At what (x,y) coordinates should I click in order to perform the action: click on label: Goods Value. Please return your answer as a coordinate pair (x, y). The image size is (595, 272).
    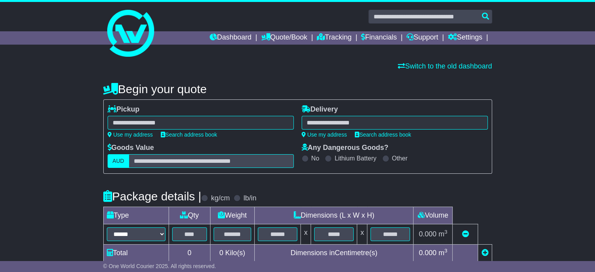
    Looking at the image, I should click on (131, 148).